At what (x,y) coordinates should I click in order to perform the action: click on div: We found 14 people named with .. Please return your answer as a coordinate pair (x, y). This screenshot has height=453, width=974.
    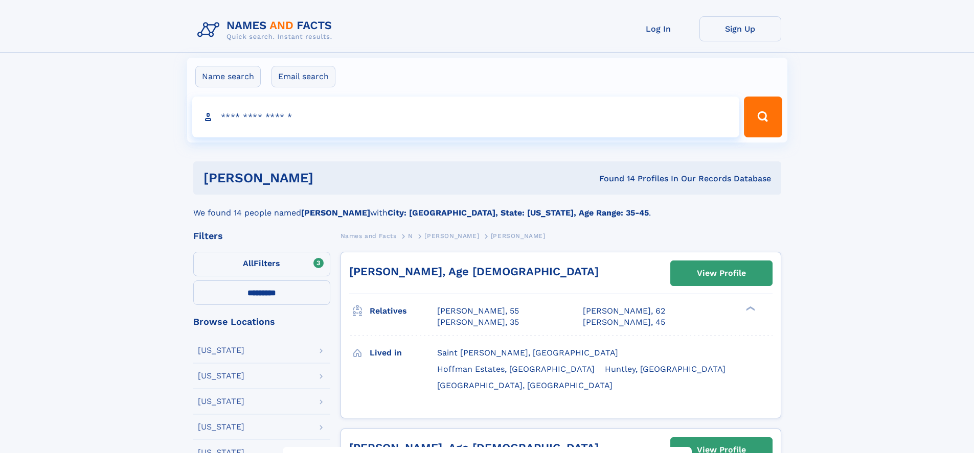
    Looking at the image, I should click on (487, 207).